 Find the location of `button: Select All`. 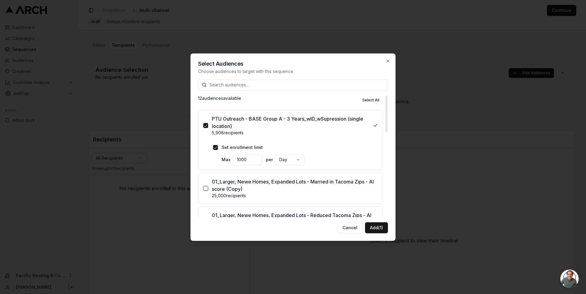

button: Select All is located at coordinates (371, 100).